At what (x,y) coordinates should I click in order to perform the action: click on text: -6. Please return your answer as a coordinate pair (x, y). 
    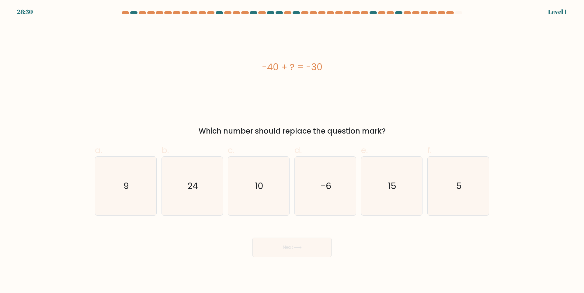
    Looking at the image, I should click on (326, 186).